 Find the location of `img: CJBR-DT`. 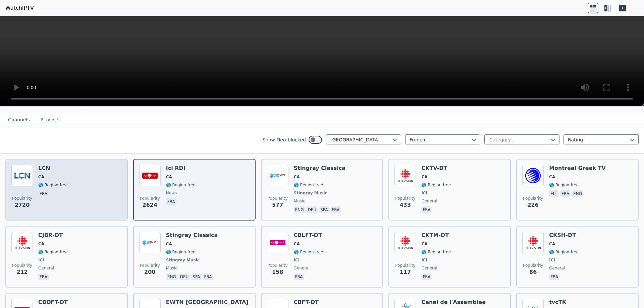

img: CJBR-DT is located at coordinates (22, 242).